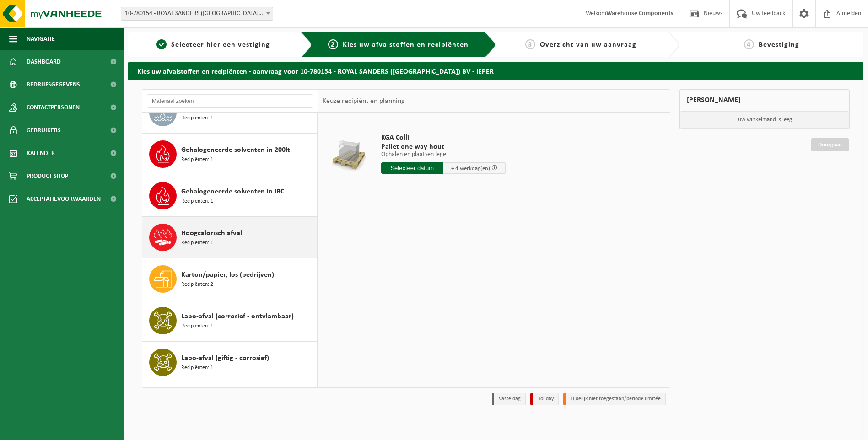 The height and width of the screenshot is (440, 868). What do you see at coordinates (530, 45) in the screenshot?
I see `span: 3` at bounding box center [530, 45].